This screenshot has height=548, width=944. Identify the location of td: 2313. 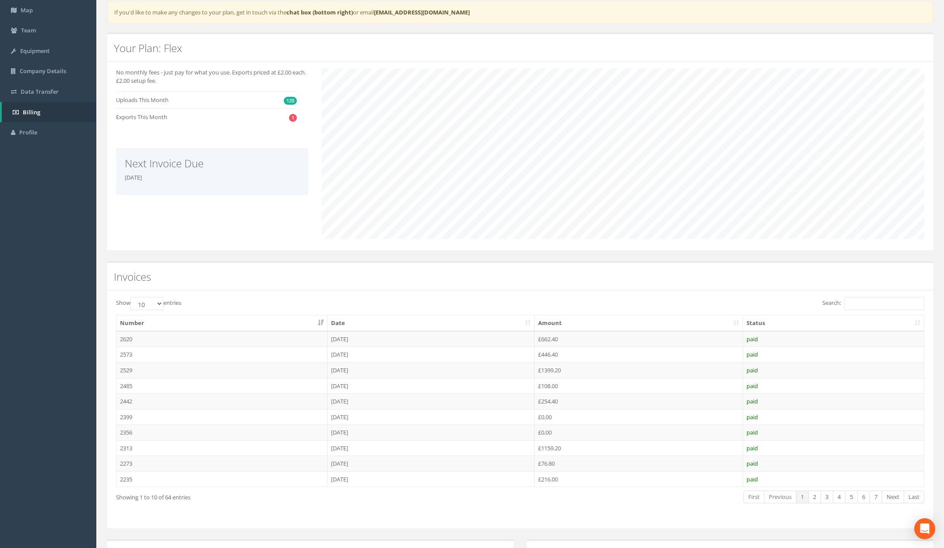
(222, 448).